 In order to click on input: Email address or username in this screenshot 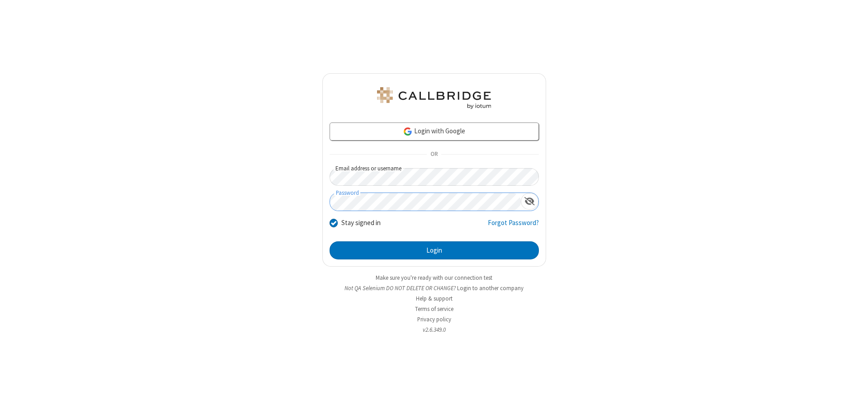, I will do `click(434, 177)`.